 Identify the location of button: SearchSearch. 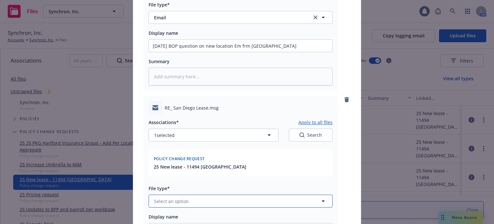
(311, 135).